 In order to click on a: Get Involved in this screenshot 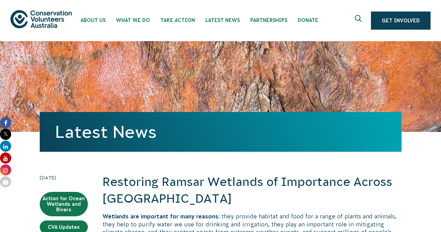, I will do `click(401, 21)`.